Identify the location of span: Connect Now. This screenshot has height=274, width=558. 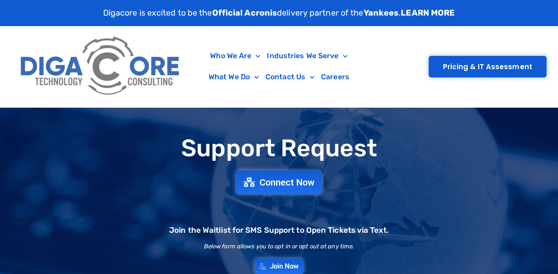
(287, 183).